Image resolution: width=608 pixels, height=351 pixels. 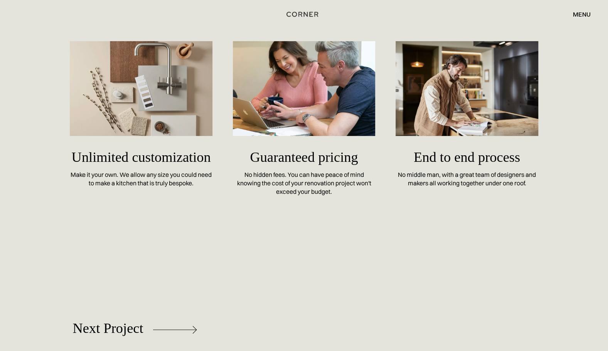 I want to click on div: Make it your own. We allow any size you could need to make a kitchen that is truly bespoke., so click(x=141, y=179).